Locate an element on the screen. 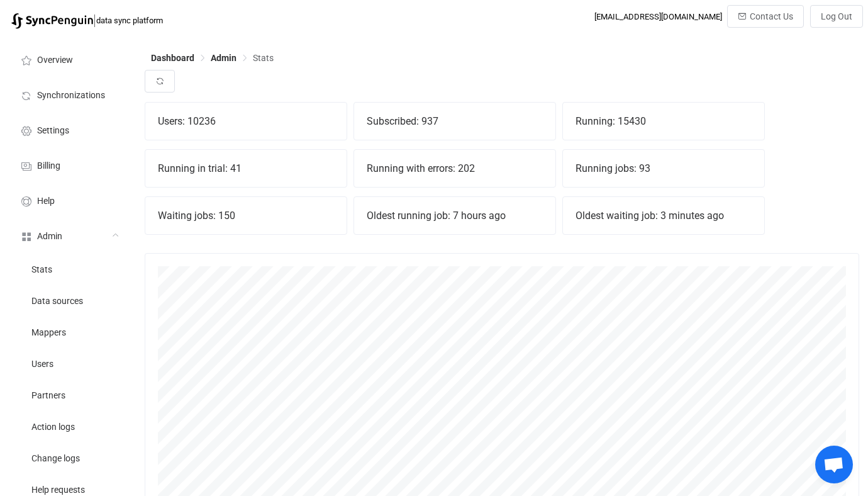 This screenshot has height=496, width=868. a: |data sync platform is located at coordinates (87, 20).